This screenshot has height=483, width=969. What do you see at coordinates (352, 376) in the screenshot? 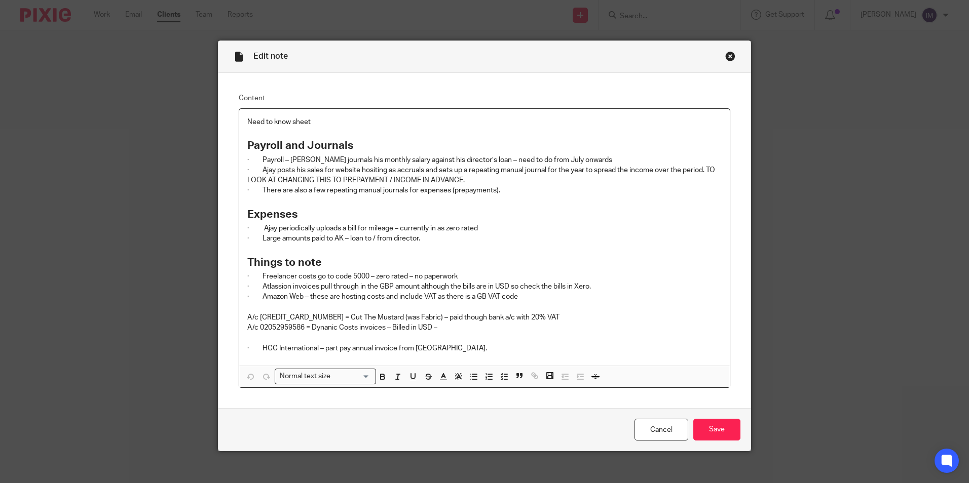
I see `input: Search for option` at bounding box center [352, 376].